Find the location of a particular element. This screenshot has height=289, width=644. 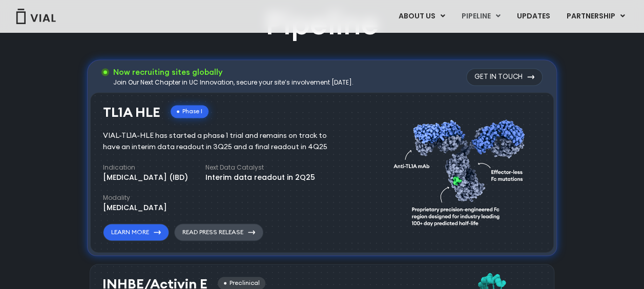

img: Vial Logo is located at coordinates (36, 16).